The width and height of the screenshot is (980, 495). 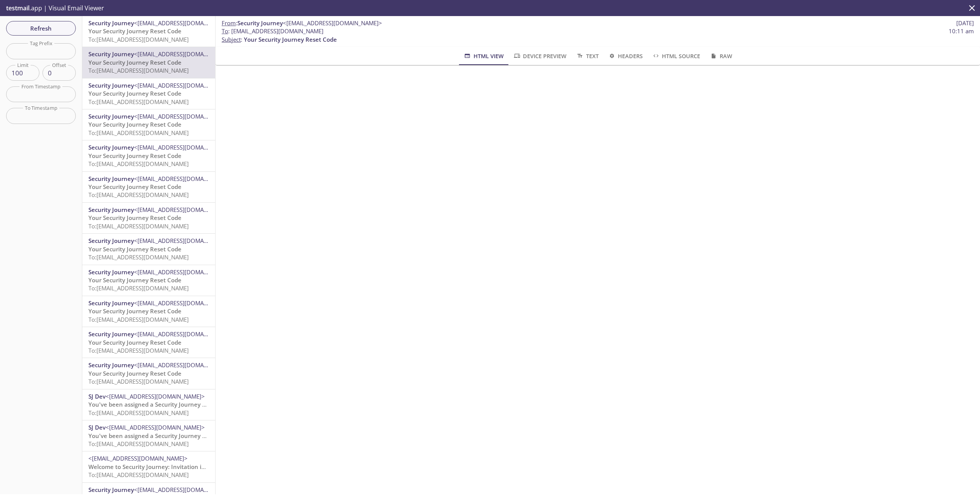 What do you see at coordinates (231, 39) in the screenshot?
I see `span: Subject` at bounding box center [231, 39].